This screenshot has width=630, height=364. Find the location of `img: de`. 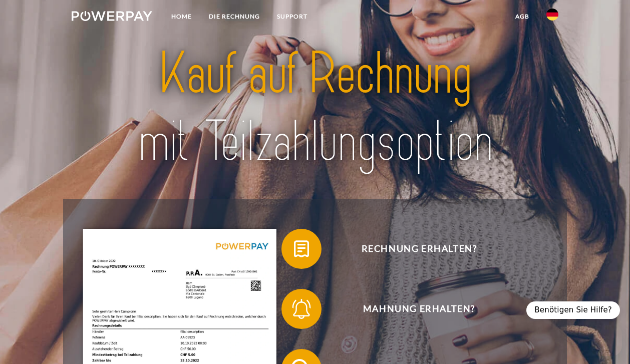

img: de is located at coordinates (552, 14).